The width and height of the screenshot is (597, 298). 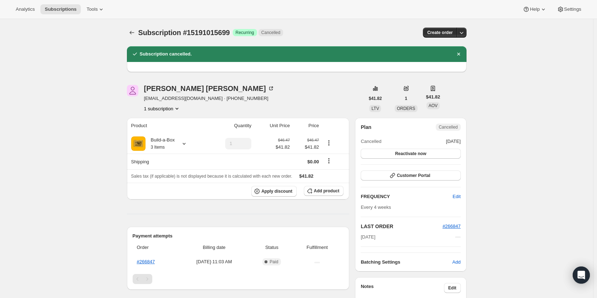 I want to click on span: Kenneth Dornhecker, so click(x=133, y=91).